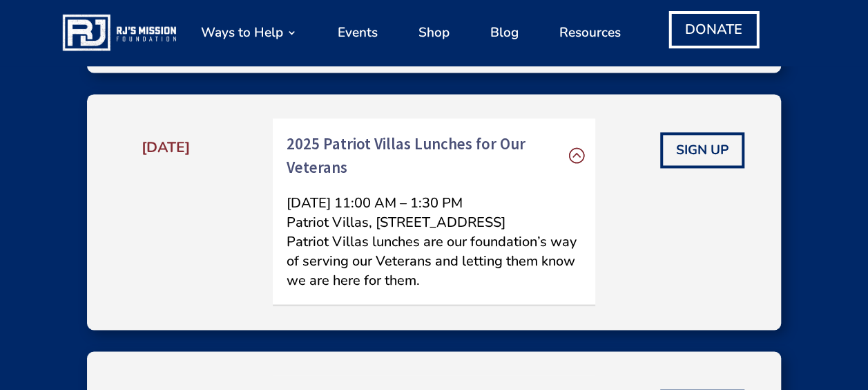  Describe the element at coordinates (358, 32) in the screenshot. I see `a: Events` at that location.